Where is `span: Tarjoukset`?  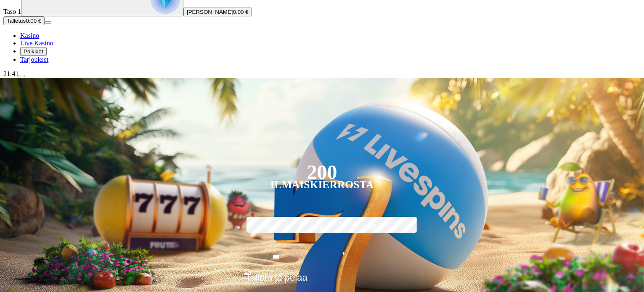 span: Tarjoukset is located at coordinates (34, 60).